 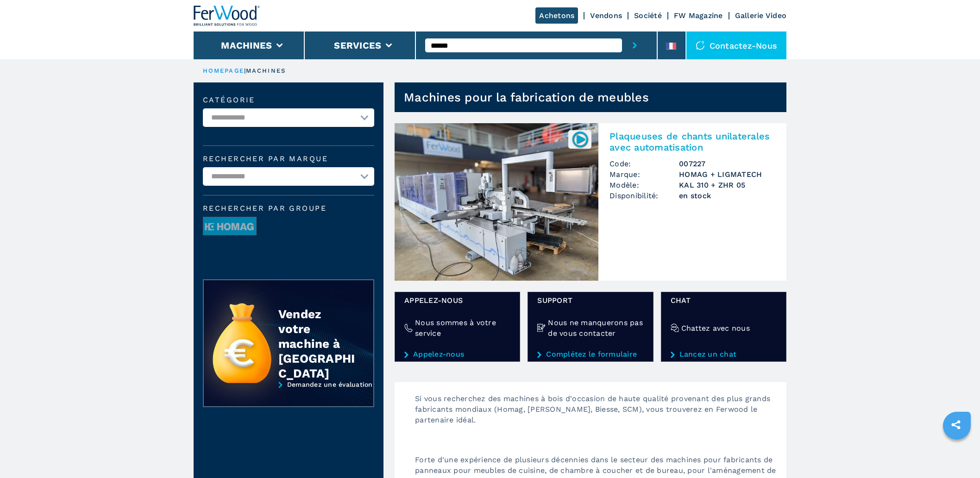 I want to click on a: Achetons, so click(x=557, y=15).